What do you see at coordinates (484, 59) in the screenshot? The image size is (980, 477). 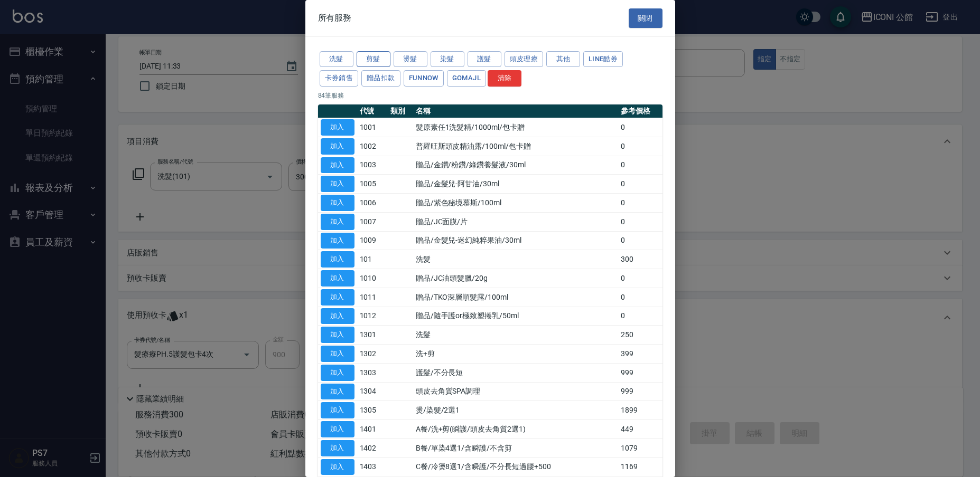 I see `button: 護髮` at bounding box center [484, 59].